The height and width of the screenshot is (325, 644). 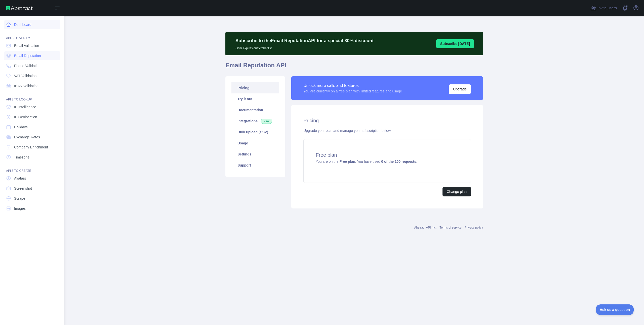 I want to click on a: Try it out, so click(x=255, y=99).